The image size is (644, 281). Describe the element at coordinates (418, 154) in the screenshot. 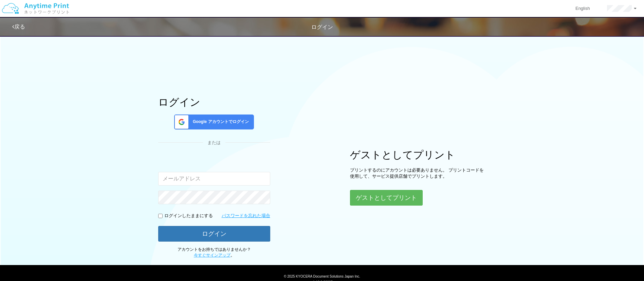

I see `h1: ゲストとしてプリント` at that location.